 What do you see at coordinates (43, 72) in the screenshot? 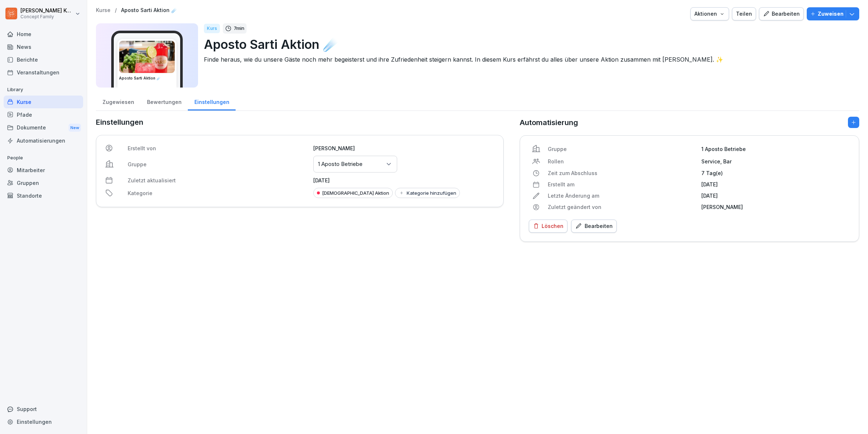
I see `a: Veranstaltungen` at bounding box center [43, 72].